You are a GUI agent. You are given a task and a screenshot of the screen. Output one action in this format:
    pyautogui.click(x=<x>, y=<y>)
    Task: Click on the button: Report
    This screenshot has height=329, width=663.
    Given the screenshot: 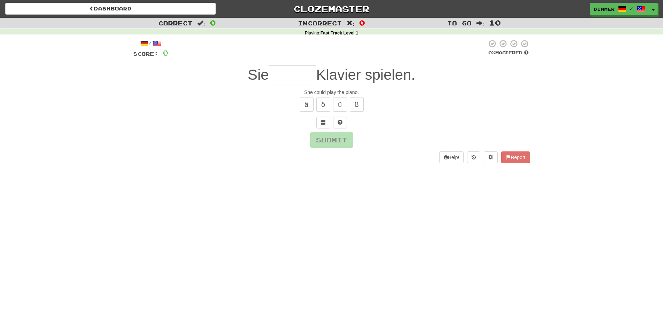 What is the action you would take?
    pyautogui.click(x=516, y=157)
    